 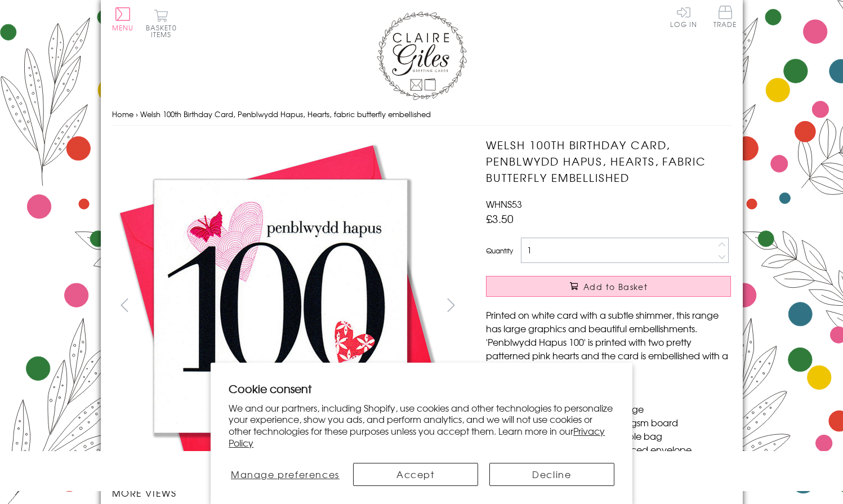 I want to click on h3: More views, so click(x=288, y=493).